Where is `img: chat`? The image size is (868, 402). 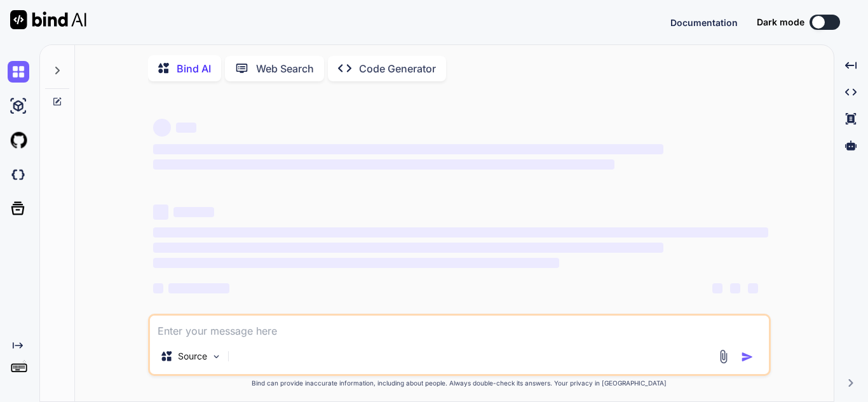 img: chat is located at coordinates (18, 72).